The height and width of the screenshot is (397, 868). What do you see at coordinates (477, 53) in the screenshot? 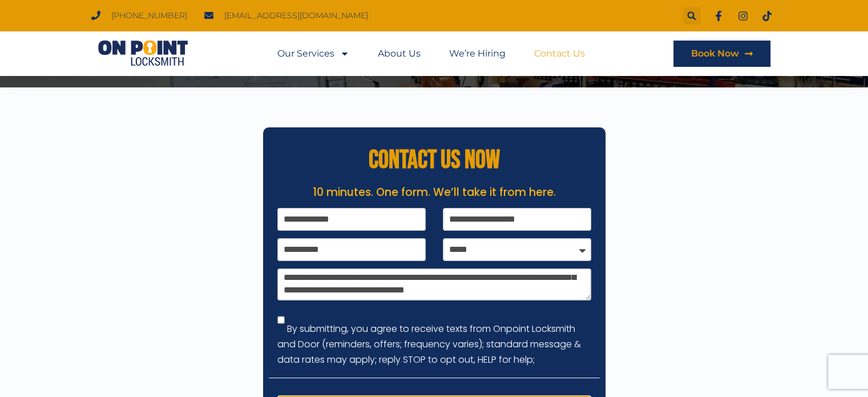
I see `a: We’re Hiring` at bounding box center [477, 53].